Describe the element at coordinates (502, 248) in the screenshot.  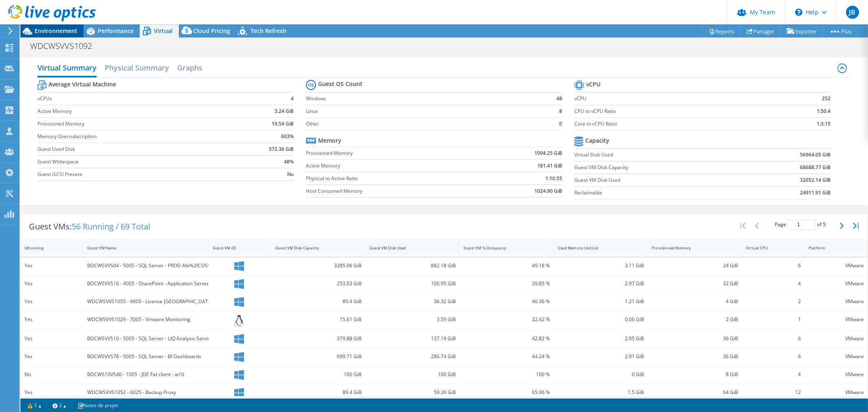
I see `div: Guest VM % Occupancy` at that location.